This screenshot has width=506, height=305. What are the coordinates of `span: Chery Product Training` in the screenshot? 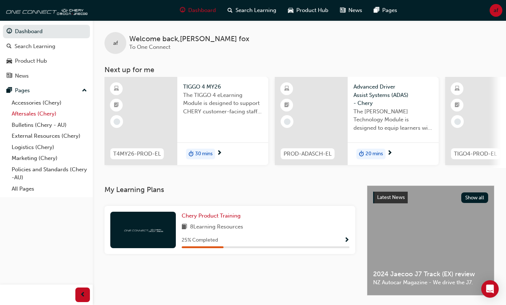 It's located at (211, 216).